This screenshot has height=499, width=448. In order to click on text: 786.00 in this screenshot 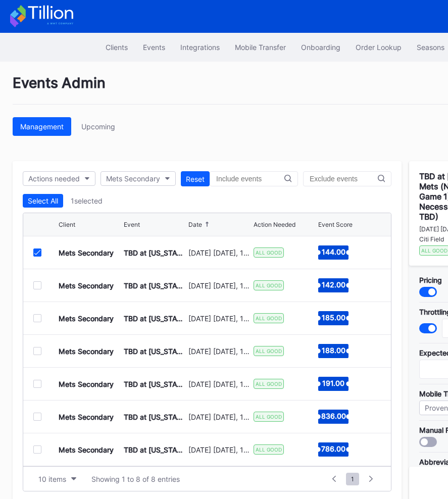, I will do `click(334, 449)`.